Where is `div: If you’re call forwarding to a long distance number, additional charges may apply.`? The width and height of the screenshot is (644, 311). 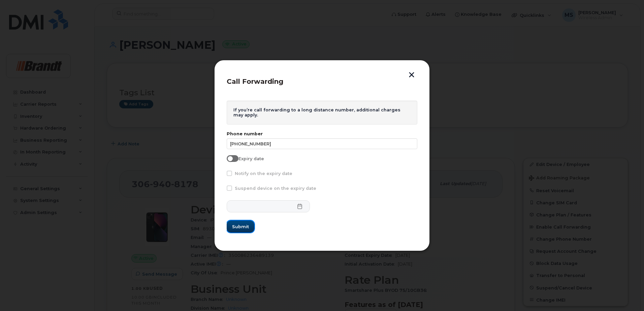 div: If you’re call forwarding to a long distance number, additional charges may apply. is located at coordinates (322, 112).